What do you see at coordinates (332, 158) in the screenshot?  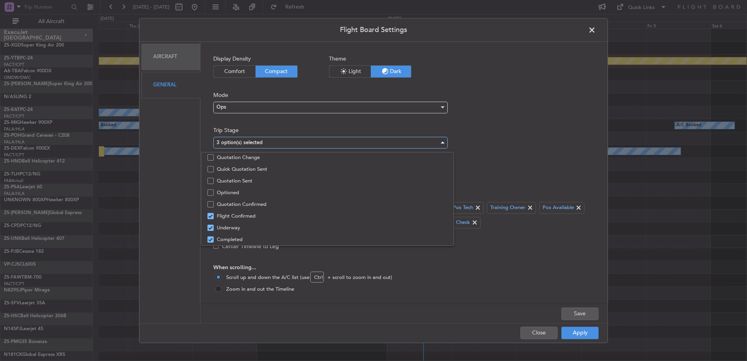 I see `span: Quotation Change` at bounding box center [332, 158].